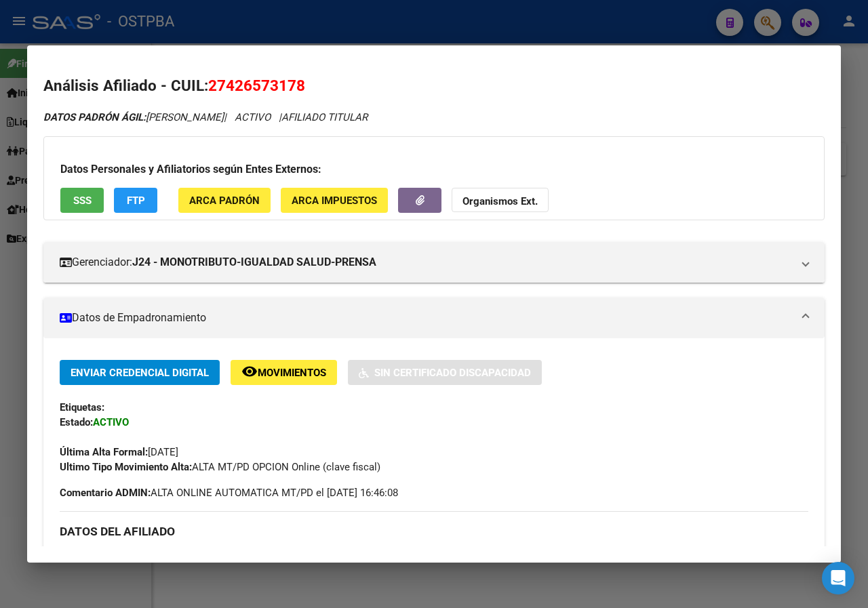 The height and width of the screenshot is (608, 868). What do you see at coordinates (255, 263) in the screenshot?
I see `strong: J24 - MONOTRIBUTO-IGUALDAD SALUD-PRENSA` at bounding box center [255, 263].